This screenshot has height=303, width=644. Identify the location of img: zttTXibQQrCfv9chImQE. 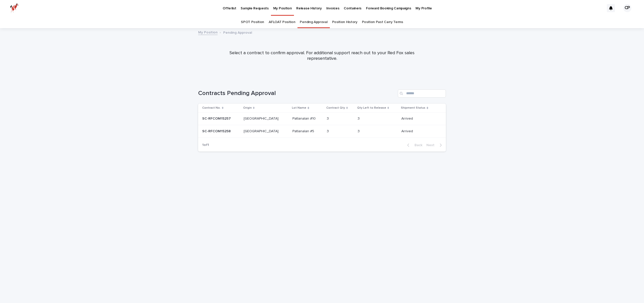
(15, 8).